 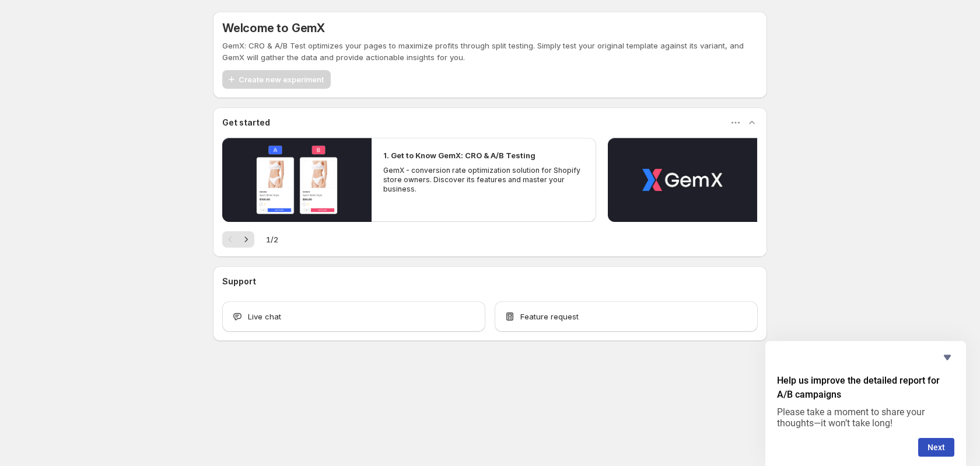 I want to click on h3: Get started, so click(x=246, y=123).